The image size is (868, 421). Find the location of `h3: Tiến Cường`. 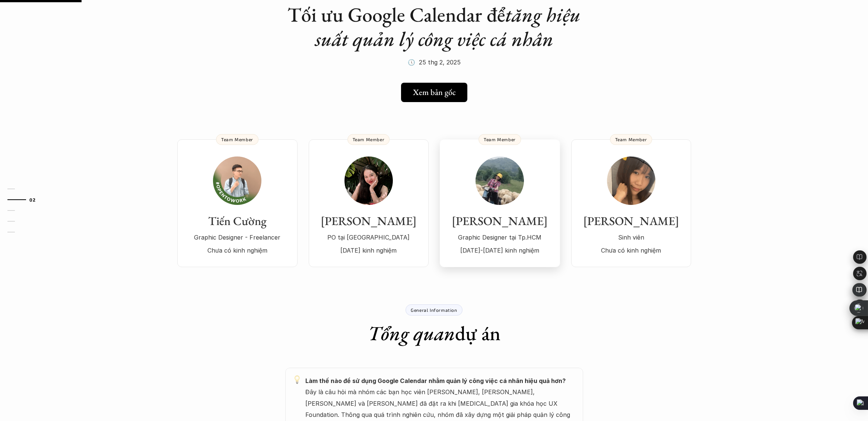

h3: Tiến Cường is located at coordinates (237, 221).